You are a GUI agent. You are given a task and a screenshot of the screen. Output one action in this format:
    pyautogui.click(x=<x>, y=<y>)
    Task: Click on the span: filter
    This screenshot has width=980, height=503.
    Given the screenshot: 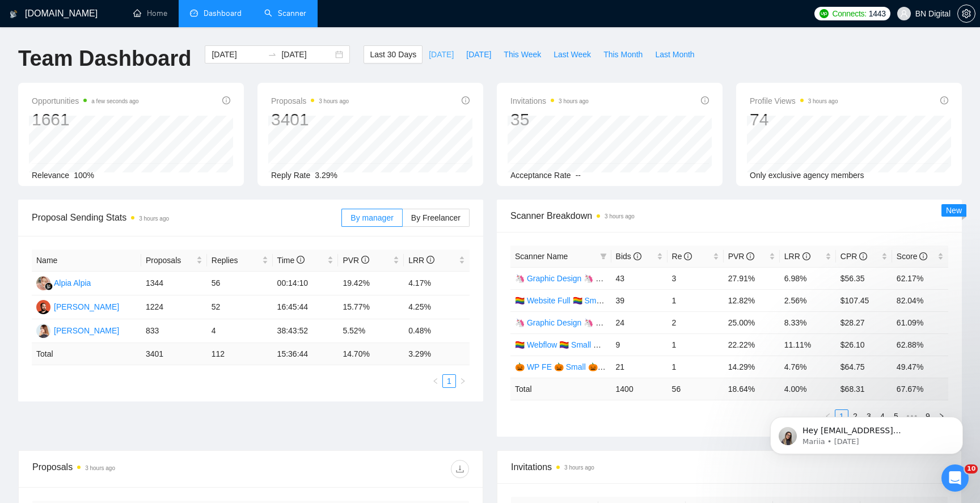 What is the action you would take?
    pyautogui.click(x=604, y=256)
    